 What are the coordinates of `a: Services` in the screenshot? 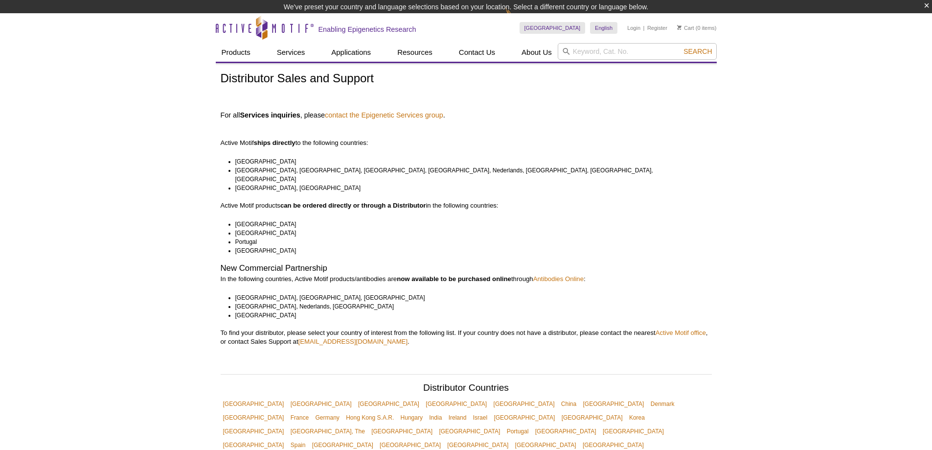 It's located at (291, 52).